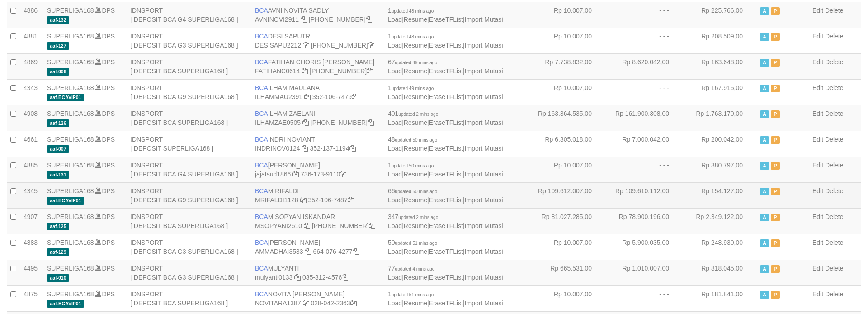  Describe the element at coordinates (412, 242) in the screenshot. I see `span: 50` at that location.